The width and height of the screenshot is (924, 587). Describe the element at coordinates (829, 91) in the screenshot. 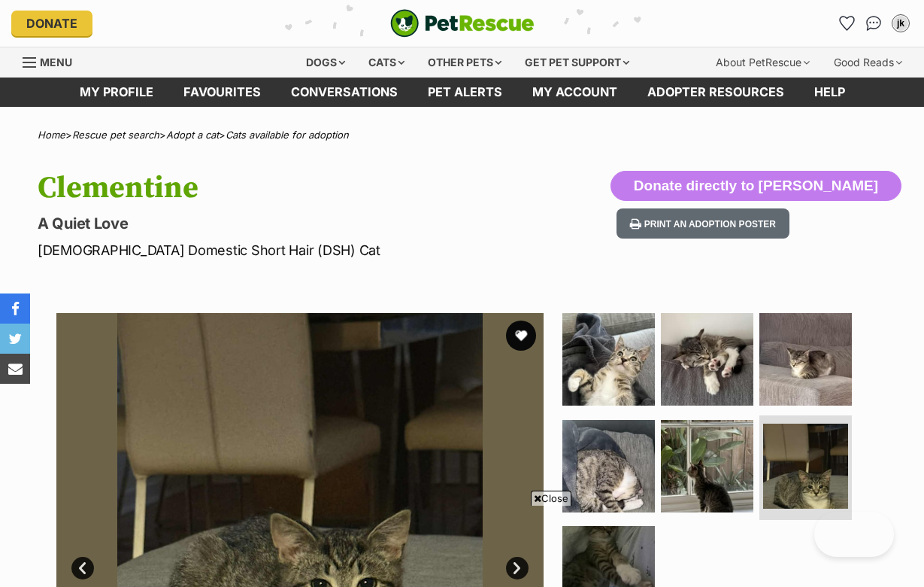

I see `a: Help` at that location.